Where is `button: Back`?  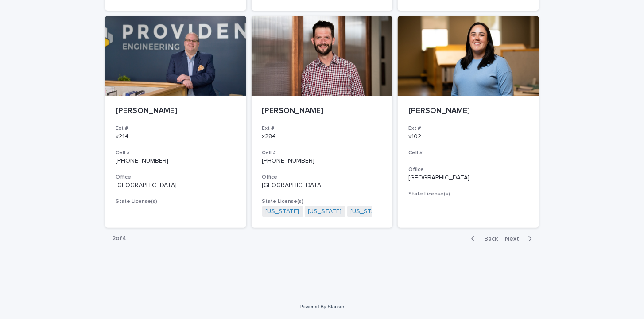 button: Back is located at coordinates (483, 239).